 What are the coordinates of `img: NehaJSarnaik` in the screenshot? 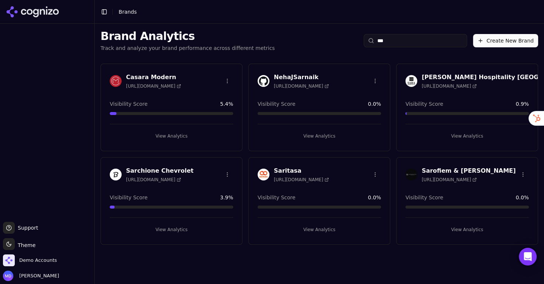 It's located at (264, 81).